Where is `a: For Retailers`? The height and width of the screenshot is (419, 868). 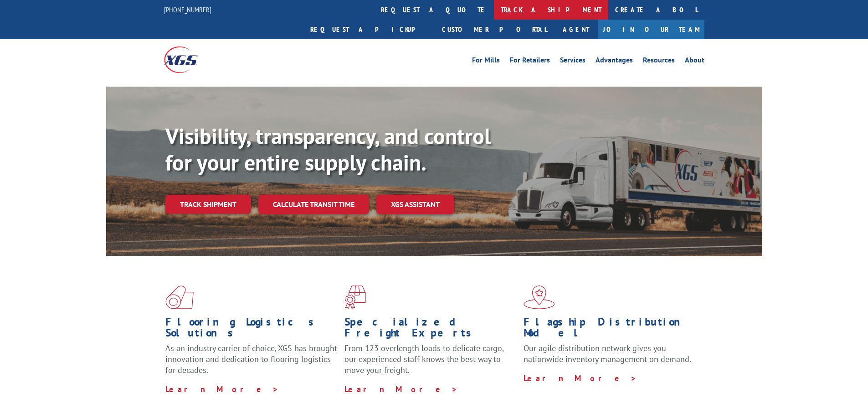 a: For Retailers is located at coordinates (530, 61).